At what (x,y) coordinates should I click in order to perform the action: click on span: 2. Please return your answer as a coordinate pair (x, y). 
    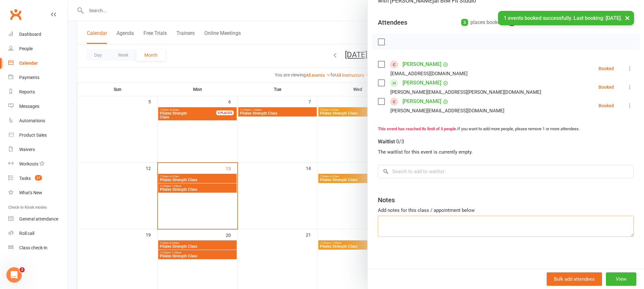
    Looking at the image, I should click on (22, 270).